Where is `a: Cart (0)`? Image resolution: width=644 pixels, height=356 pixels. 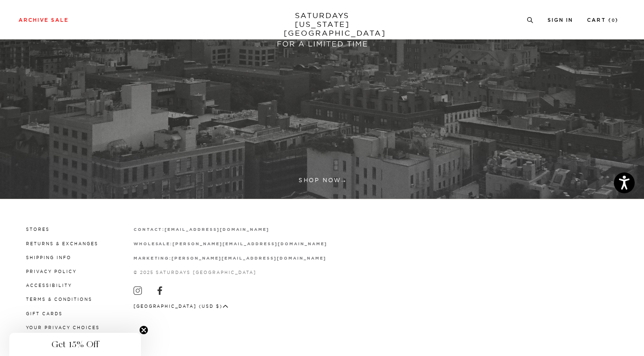
a: Cart (0) is located at coordinates (603, 20).